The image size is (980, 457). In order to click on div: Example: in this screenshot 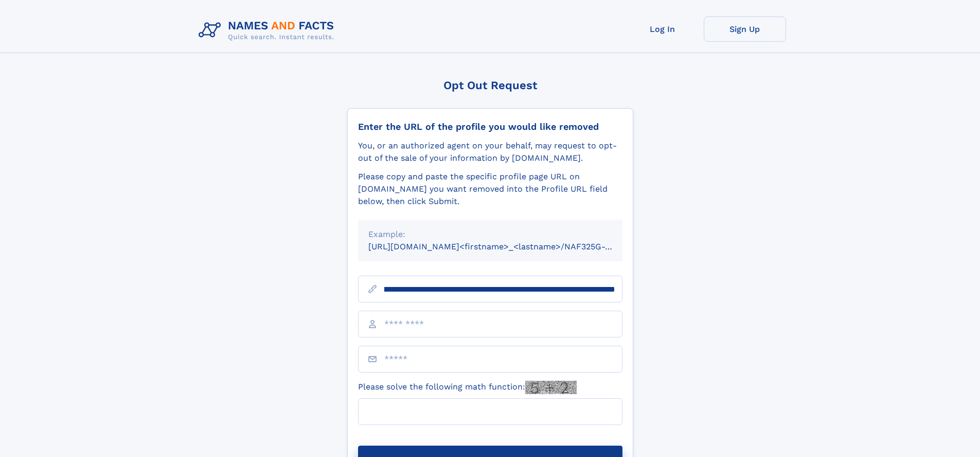, I will do `click(491, 234)`.